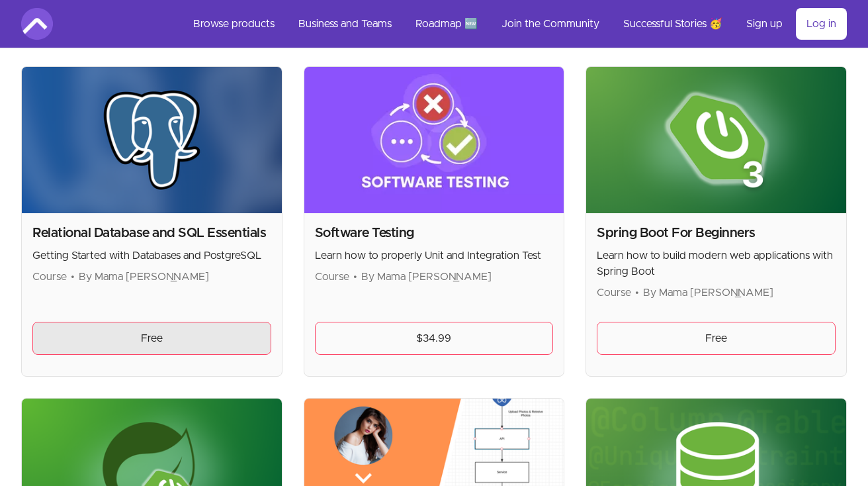 This screenshot has width=868, height=486. What do you see at coordinates (764, 24) in the screenshot?
I see `a: Sign up` at bounding box center [764, 24].